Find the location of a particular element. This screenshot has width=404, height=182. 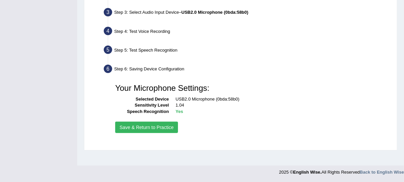

b: USB2.0 Microphone (0bda:58b0) is located at coordinates (214, 12).